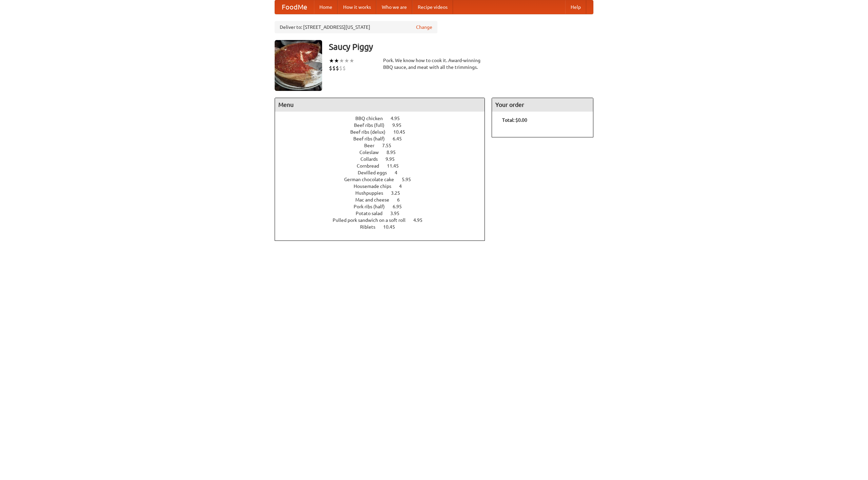  What do you see at coordinates (399, 193) in the screenshot?
I see `span: 3.25` at bounding box center [399, 193].